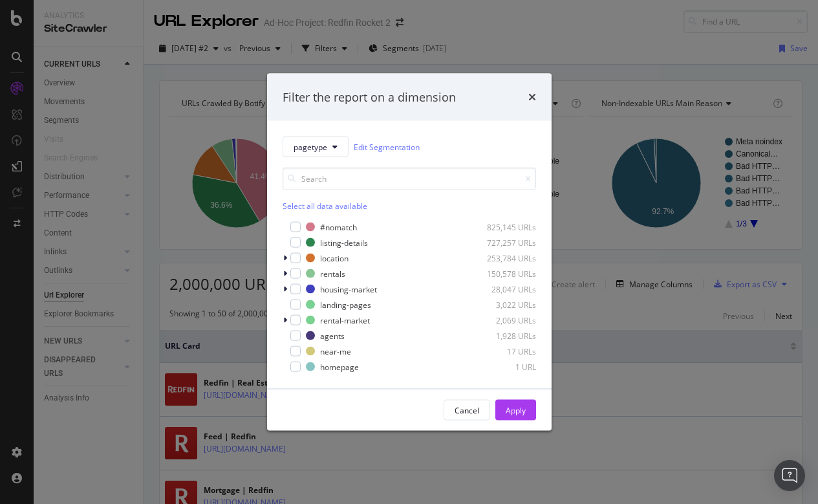 This screenshot has height=504, width=818. I want to click on a: Edit Segmentation, so click(387, 146).